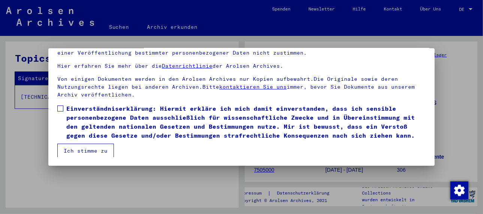  What do you see at coordinates (246, 122) in the screenshot?
I see `span: Einverständniserklärung: Hiermit erkläre ich mich damit einverstanden, dass ich sensible personen...` at bounding box center [246, 122].